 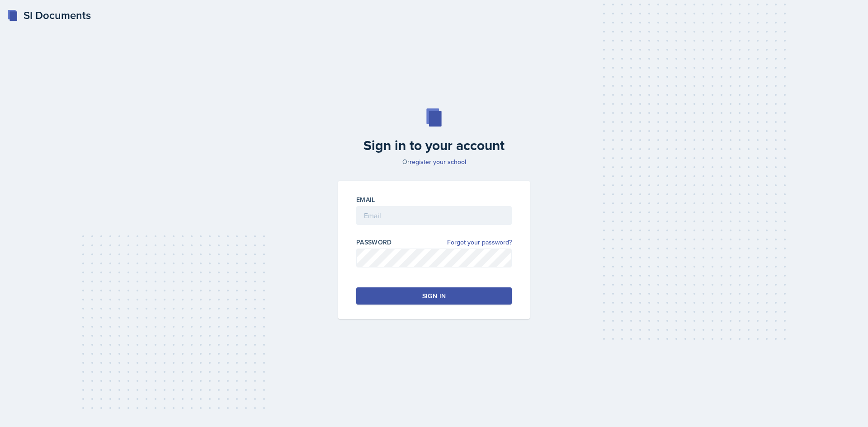 I want to click on p: Or, so click(x=434, y=162).